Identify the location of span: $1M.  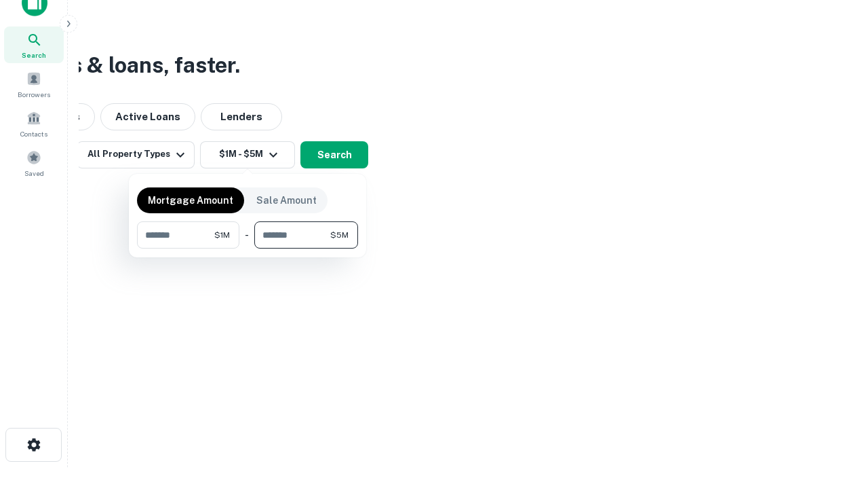
(222, 235).